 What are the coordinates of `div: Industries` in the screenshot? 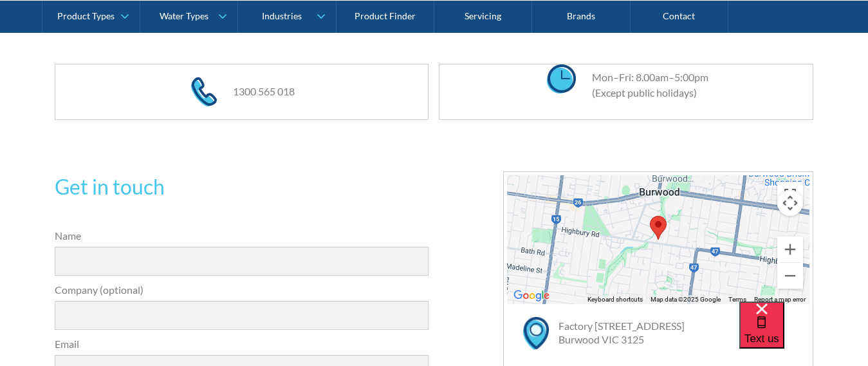 It's located at (282, 16).